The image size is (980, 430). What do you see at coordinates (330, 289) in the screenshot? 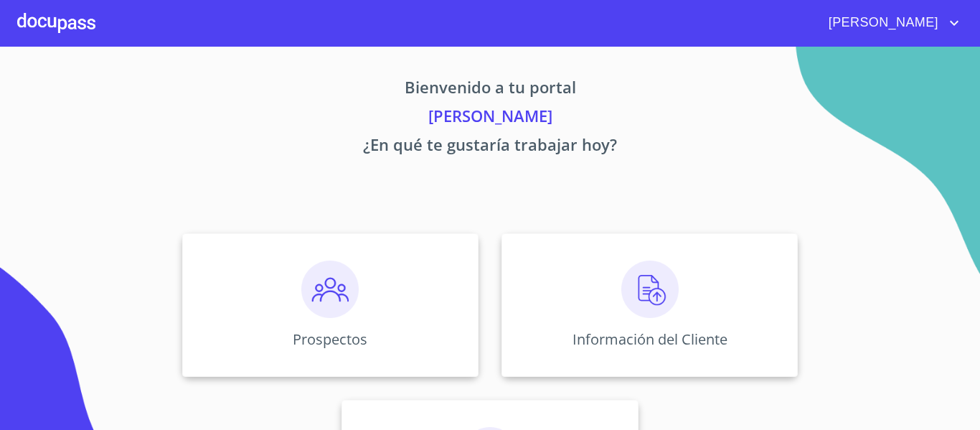
I see `img: prospectos.png` at bounding box center [330, 289].